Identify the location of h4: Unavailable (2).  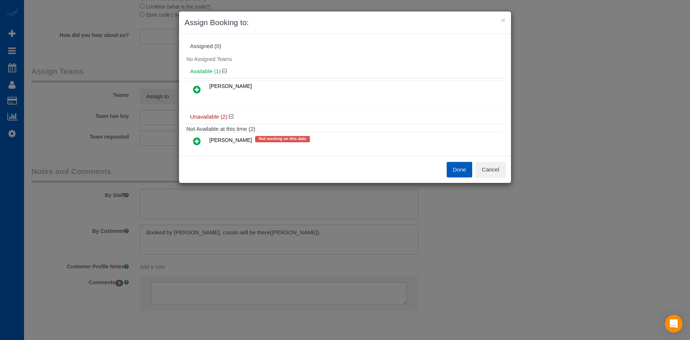
(345, 117).